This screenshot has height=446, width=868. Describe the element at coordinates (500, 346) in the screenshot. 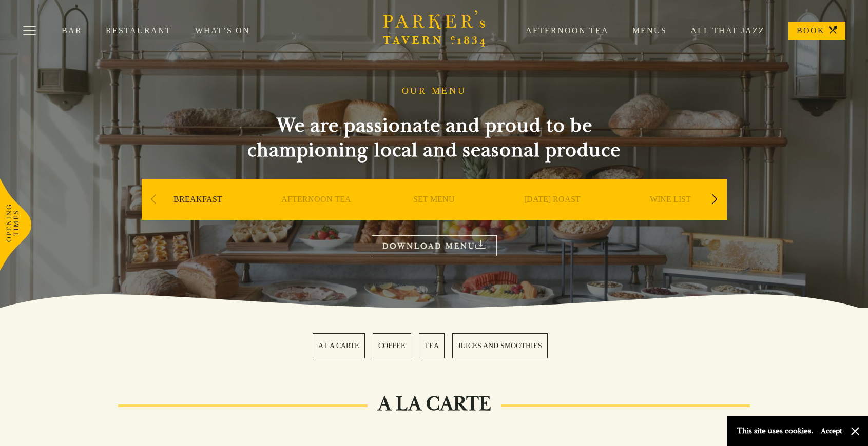

I see `a: 4 / 4` at that location.